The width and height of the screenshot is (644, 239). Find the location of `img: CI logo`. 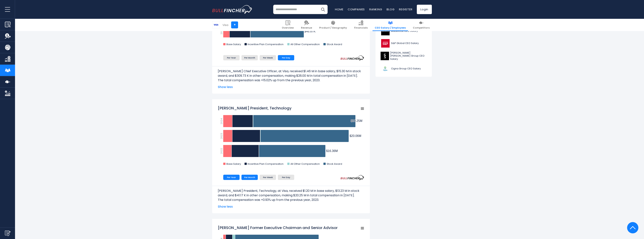

img: CI logo is located at coordinates (386, 68).